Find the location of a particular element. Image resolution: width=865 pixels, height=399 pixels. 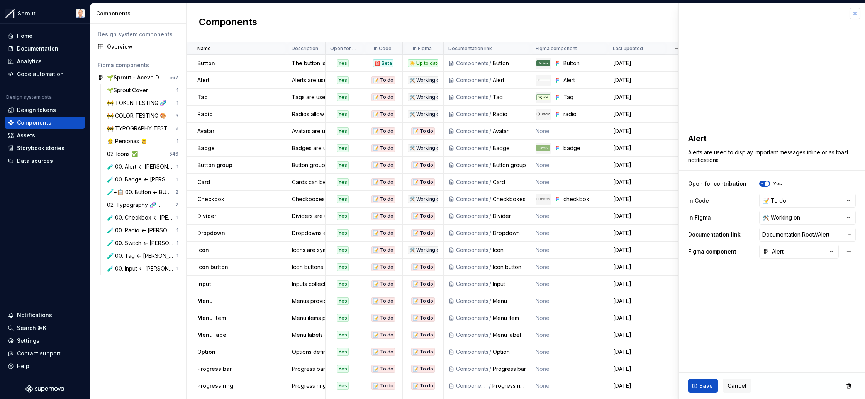

div: Notifications is located at coordinates (34, 316).